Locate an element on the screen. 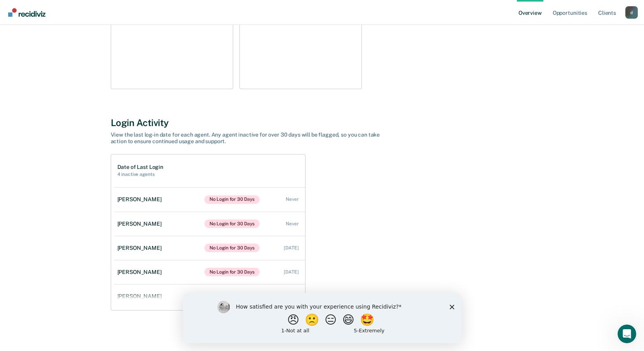  button: Profile dropdown button is located at coordinates (632, 12).